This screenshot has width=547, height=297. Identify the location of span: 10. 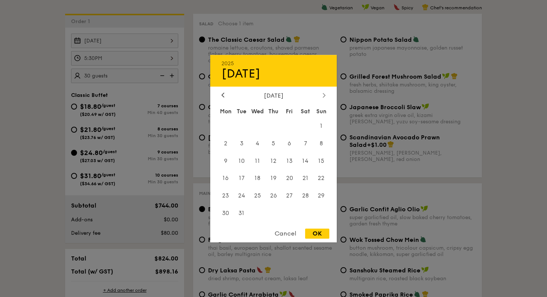
(242, 161).